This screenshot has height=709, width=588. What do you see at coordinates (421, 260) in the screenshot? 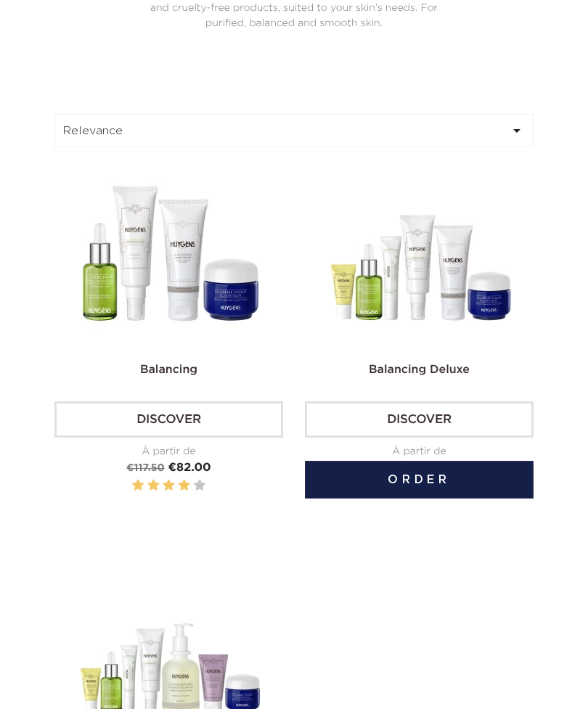
I see `img: Balancing Deluxe` at bounding box center [421, 260].